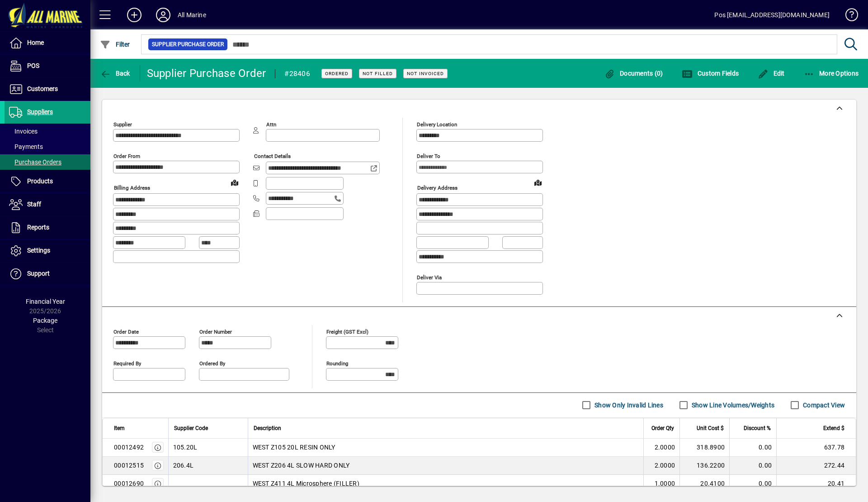 The image size is (868, 502). I want to click on span: Staff, so click(34, 204).